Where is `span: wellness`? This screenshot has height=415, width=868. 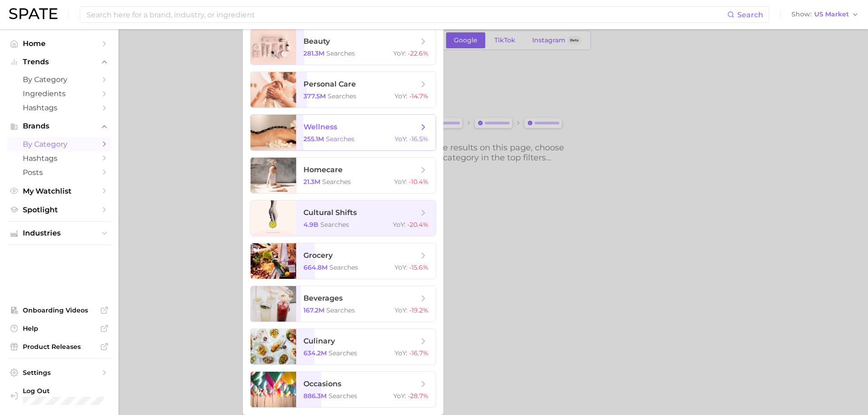
span: wellness is located at coordinates (320, 127).